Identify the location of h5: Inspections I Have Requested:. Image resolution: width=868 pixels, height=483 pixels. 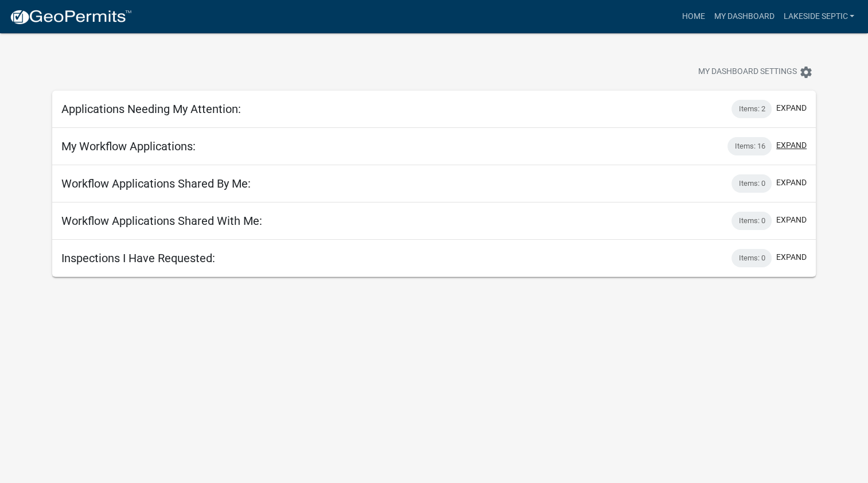
(138, 258).